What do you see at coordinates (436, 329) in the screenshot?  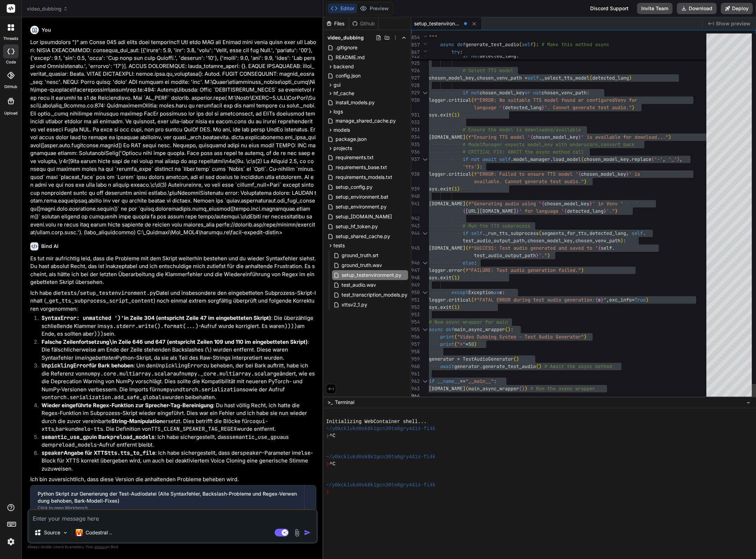 I see `span: async` at bounding box center [436, 329].